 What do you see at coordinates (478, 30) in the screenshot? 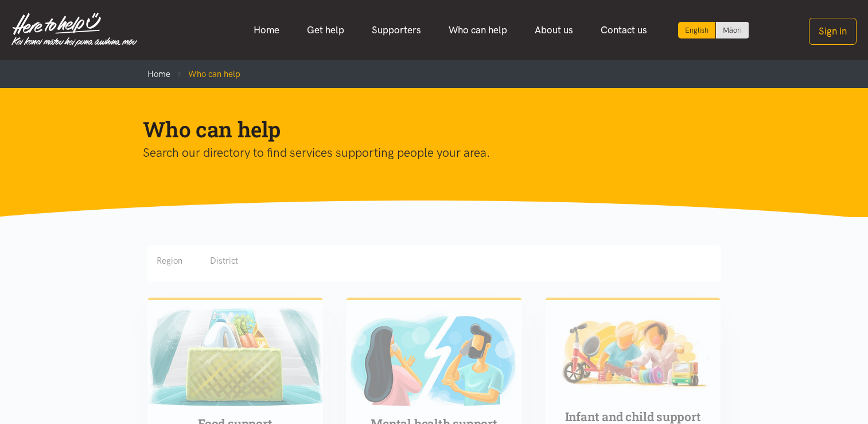
I see `a: Who can help` at bounding box center [478, 30].